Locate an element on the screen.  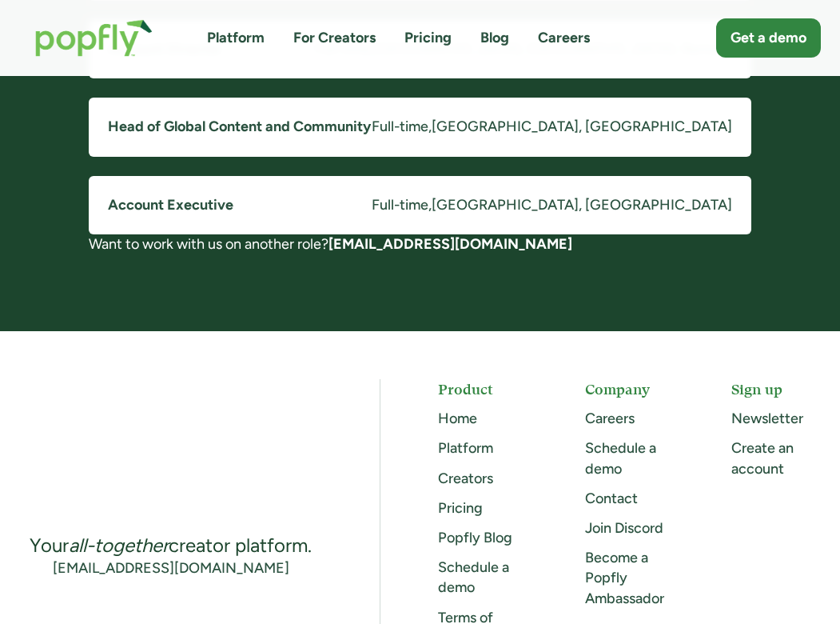
a: Newsletter is located at coordinates (768, 418).